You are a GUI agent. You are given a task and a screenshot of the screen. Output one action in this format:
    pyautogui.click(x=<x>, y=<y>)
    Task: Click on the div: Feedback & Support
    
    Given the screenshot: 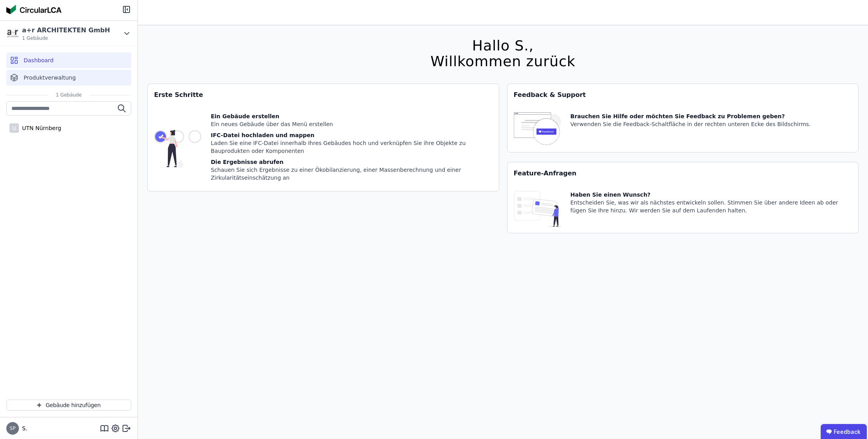 What is the action you would take?
    pyautogui.click(x=682, y=95)
    